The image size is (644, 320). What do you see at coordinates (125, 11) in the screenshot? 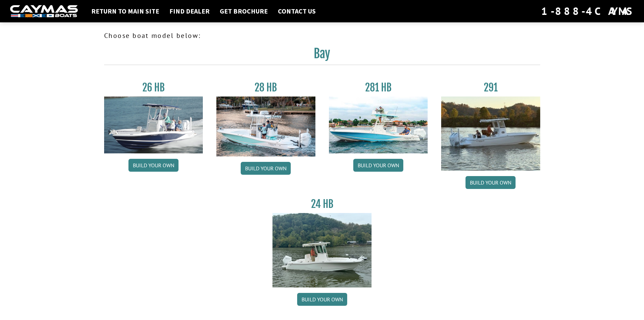
I see `a: Return to main site` at bounding box center [125, 11].